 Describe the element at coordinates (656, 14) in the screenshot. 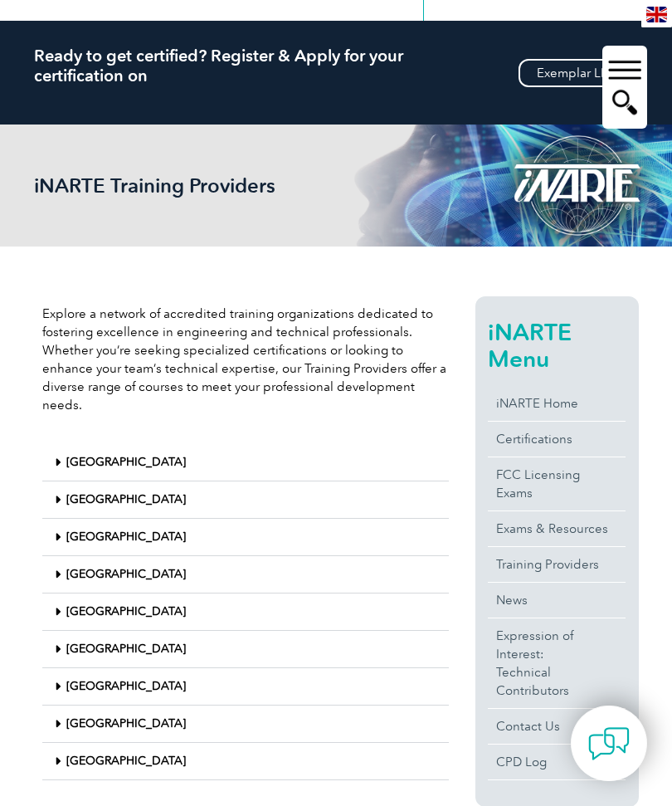

I see `img: en` at that location.